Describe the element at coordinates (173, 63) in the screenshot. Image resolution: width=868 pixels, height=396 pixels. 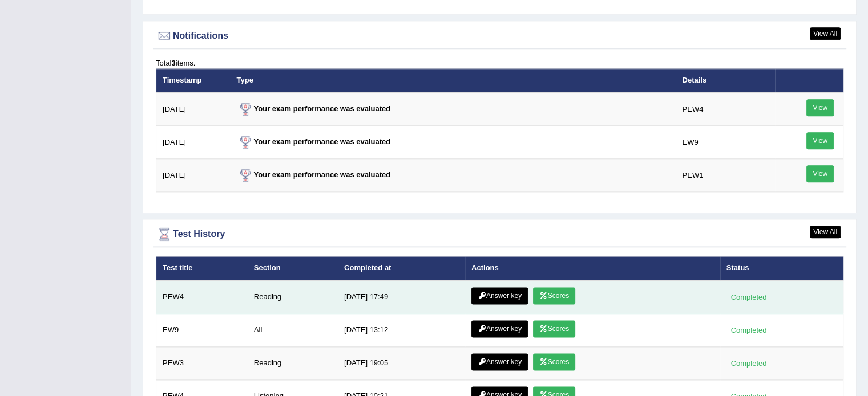
I see `b: 3` at that location.